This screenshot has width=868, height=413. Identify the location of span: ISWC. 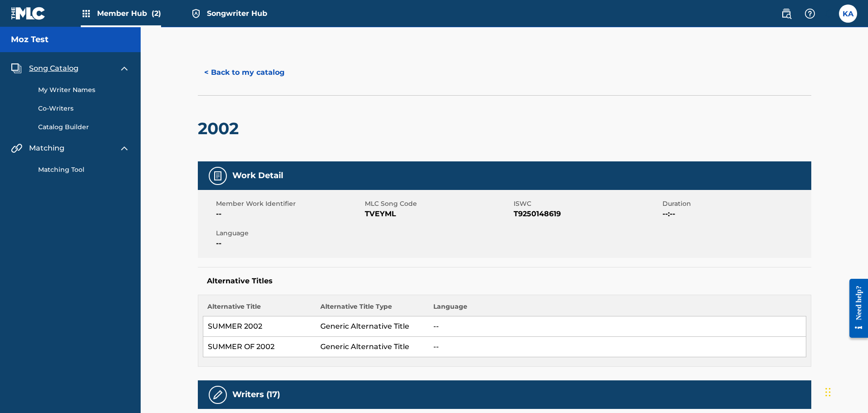
(587, 204).